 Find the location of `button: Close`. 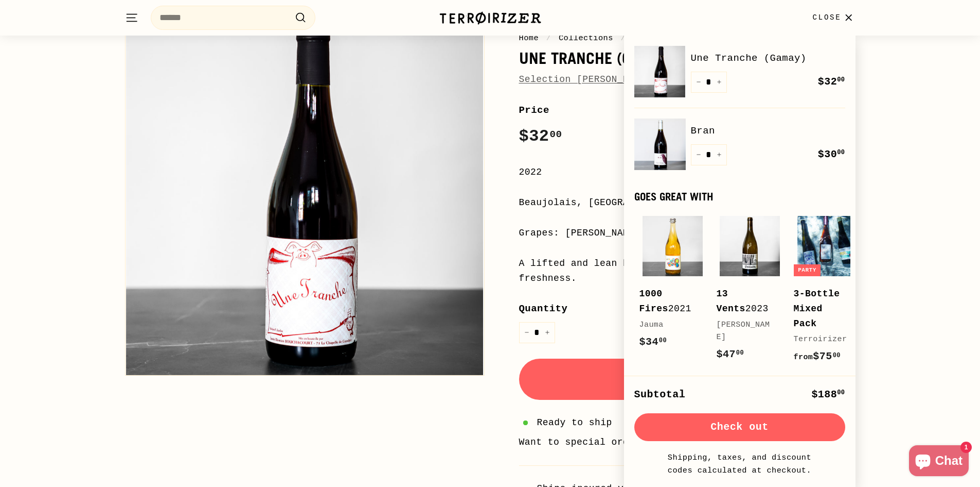

button: Close is located at coordinates (833, 17).